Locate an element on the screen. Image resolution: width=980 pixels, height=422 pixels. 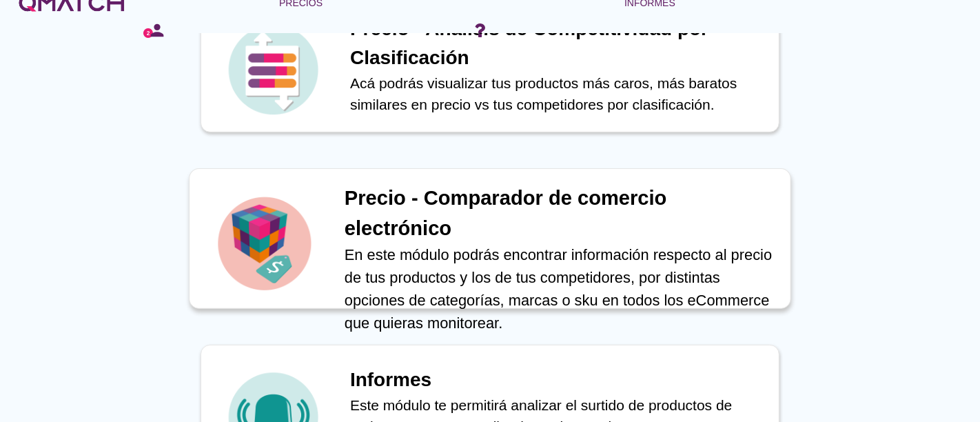
font: Precio - Análisis de Competitividad por Clasificación is located at coordinates (530, 43).